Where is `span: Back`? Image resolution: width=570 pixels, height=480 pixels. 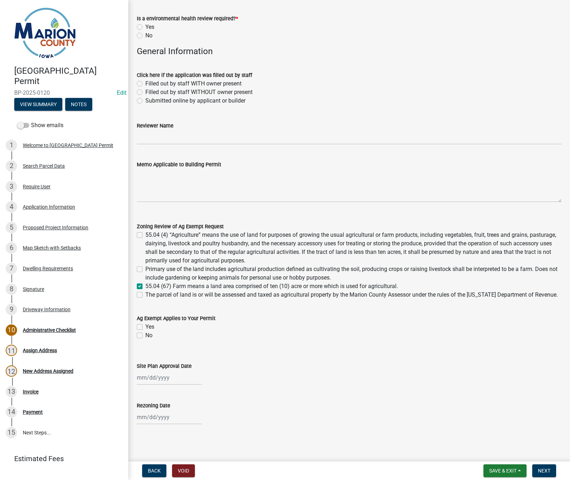 span: Back is located at coordinates (154, 471).